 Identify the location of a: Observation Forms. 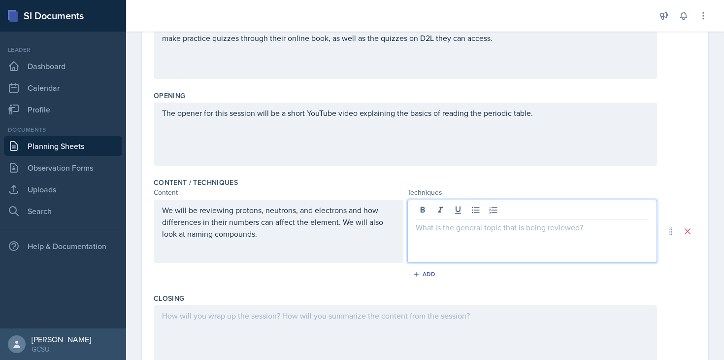
(63, 167).